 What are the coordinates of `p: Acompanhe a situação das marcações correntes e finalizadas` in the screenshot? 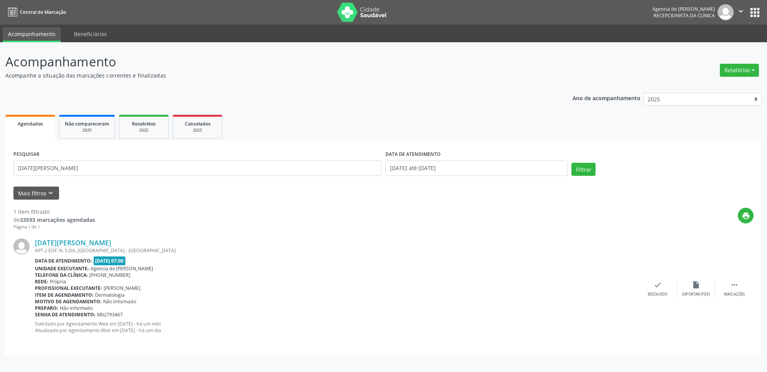 It's located at (270, 75).